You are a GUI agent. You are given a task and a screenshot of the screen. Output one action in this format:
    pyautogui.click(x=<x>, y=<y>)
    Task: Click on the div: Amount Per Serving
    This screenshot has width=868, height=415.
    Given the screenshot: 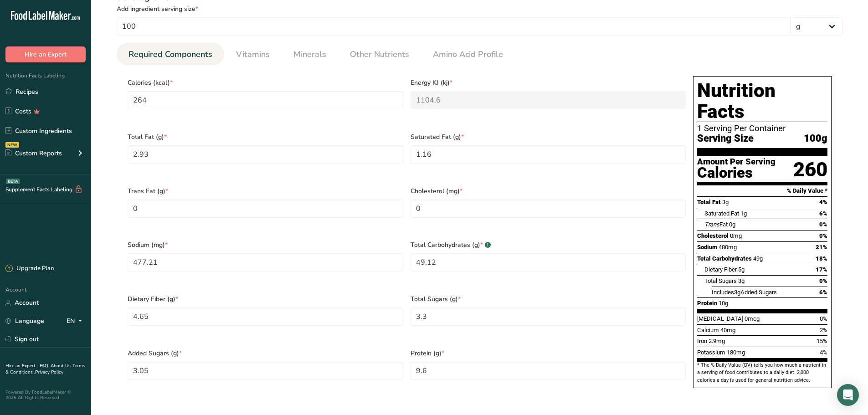 What is the action you would take?
    pyautogui.click(x=736, y=162)
    